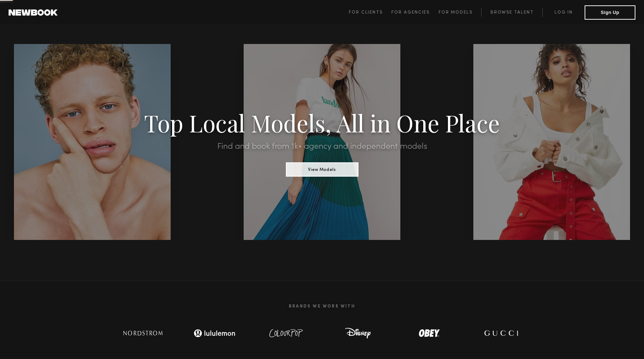  I want to click on img: logo-gucci.svg, so click(501, 333).